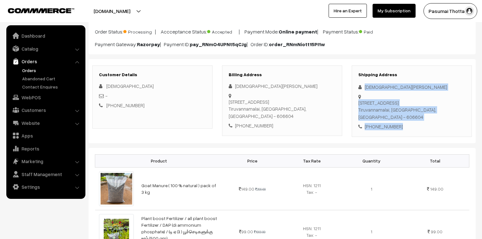  What do you see at coordinates (282, 75) in the screenshot?
I see `h3: Billing Address` at bounding box center [282, 75].